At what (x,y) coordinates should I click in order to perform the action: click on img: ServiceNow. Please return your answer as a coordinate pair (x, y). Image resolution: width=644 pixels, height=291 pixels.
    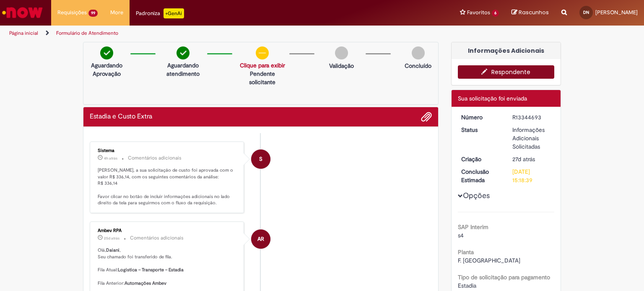
    Looking at the image, I should click on (22, 12).